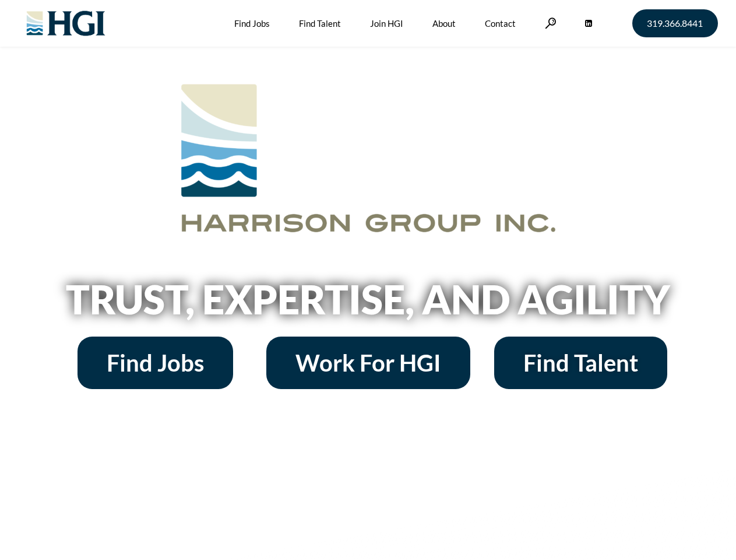  I want to click on a: Search, so click(551, 23).